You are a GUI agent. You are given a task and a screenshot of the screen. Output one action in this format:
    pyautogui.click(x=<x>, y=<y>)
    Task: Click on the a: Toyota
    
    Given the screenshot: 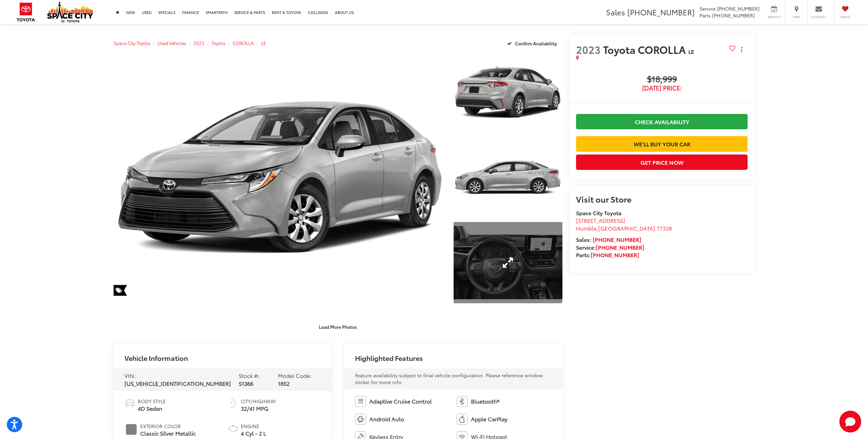 What is the action you would take?
    pyautogui.click(x=219, y=43)
    